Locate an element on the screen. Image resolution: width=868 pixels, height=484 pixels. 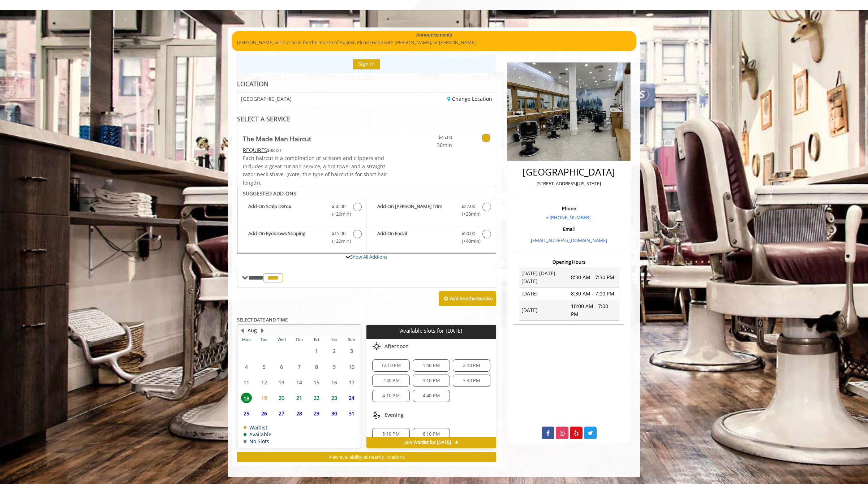
span: 22 is located at coordinates (316, 397).